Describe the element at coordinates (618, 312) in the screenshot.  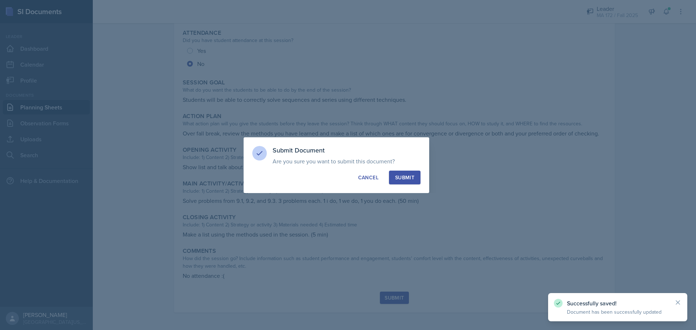
I see `p: Document has been successfully updated` at that location.